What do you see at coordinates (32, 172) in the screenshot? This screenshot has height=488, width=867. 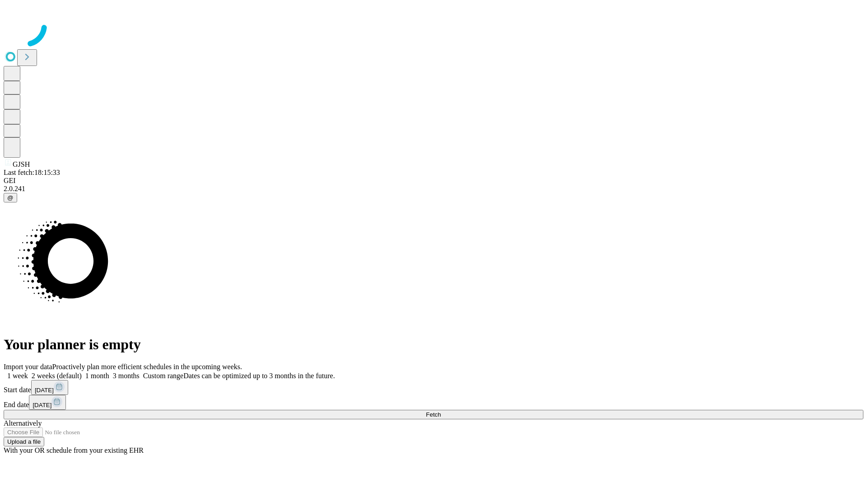 I see `span: Last fetch: 18:15:33` at bounding box center [32, 172].